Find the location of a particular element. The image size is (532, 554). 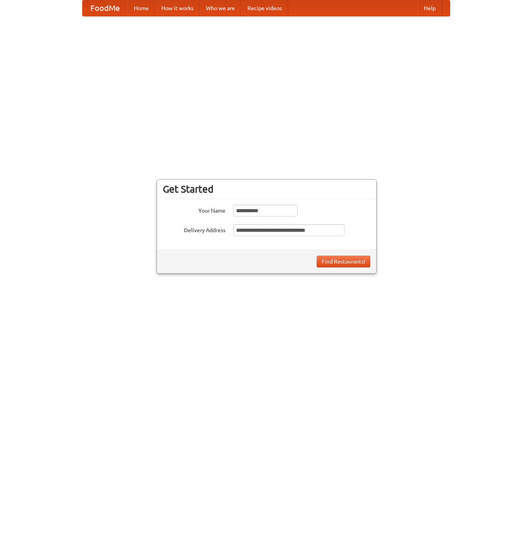

a: Who we are is located at coordinates (220, 8).